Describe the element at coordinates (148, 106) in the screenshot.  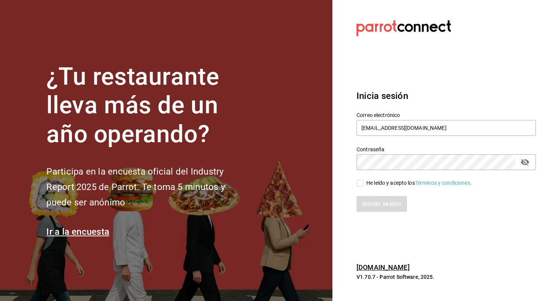
I see `h1: ¿Tu restaurante lleva más de un año operando?` at that location.